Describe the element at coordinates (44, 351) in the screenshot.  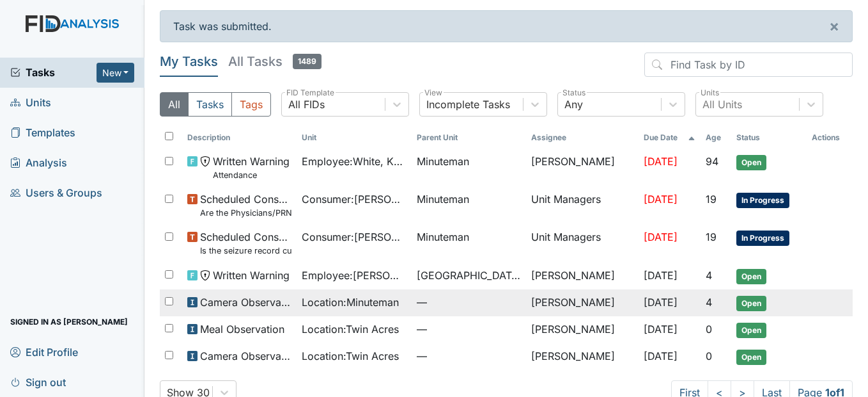
I see `span: Edit Profile` at that location.